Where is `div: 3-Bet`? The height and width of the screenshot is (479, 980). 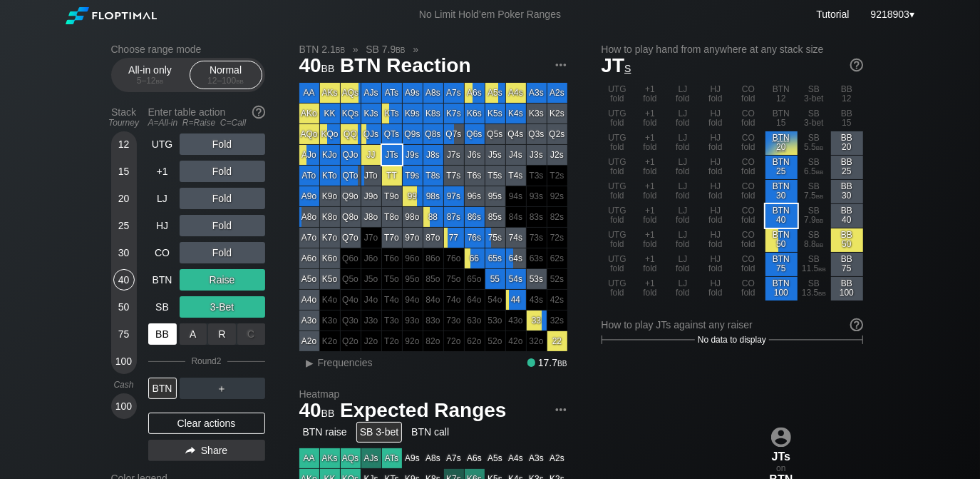 div: 3-Bet is located at coordinates (222, 306).